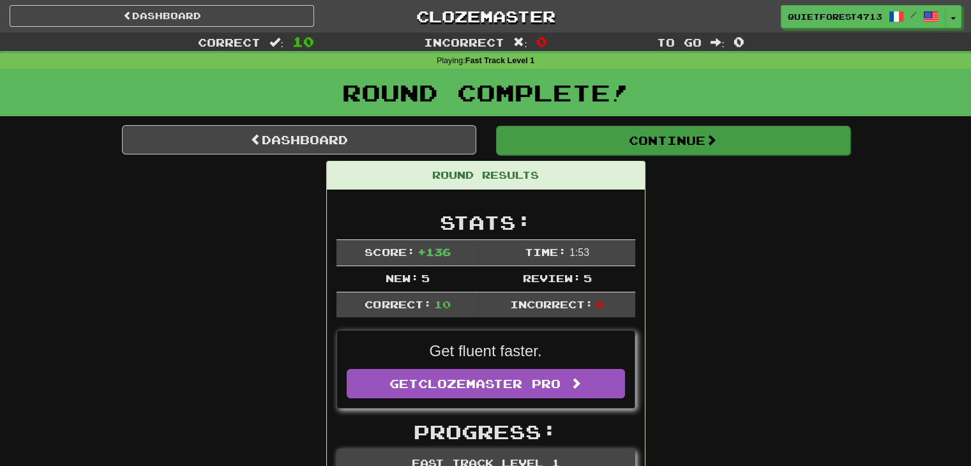 Image resolution: width=971 pixels, height=466 pixels. What do you see at coordinates (551, 278) in the screenshot?
I see `span: Review:` at bounding box center [551, 278].